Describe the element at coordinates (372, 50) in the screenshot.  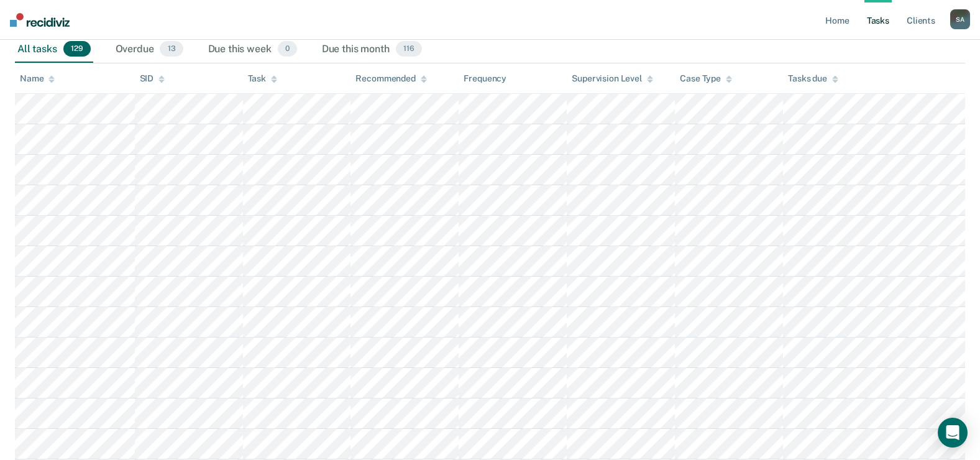
I see `div: Due this month116` at that location.